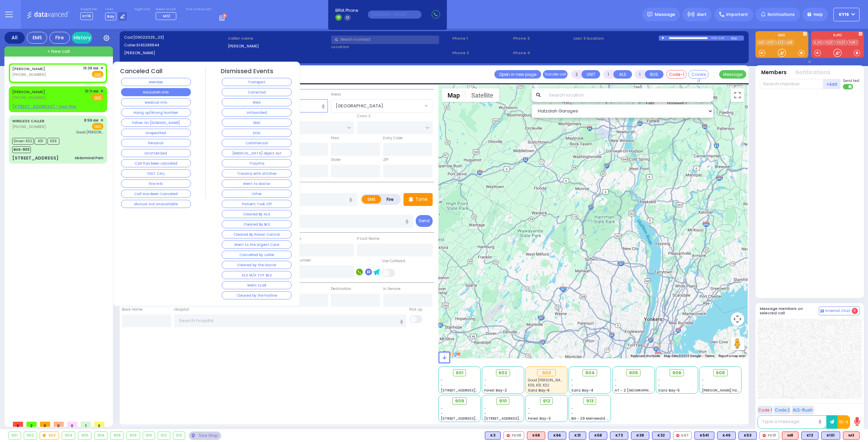  What do you see at coordinates (547, 401) in the screenshot?
I see `span: 912` at bounding box center [547, 401].